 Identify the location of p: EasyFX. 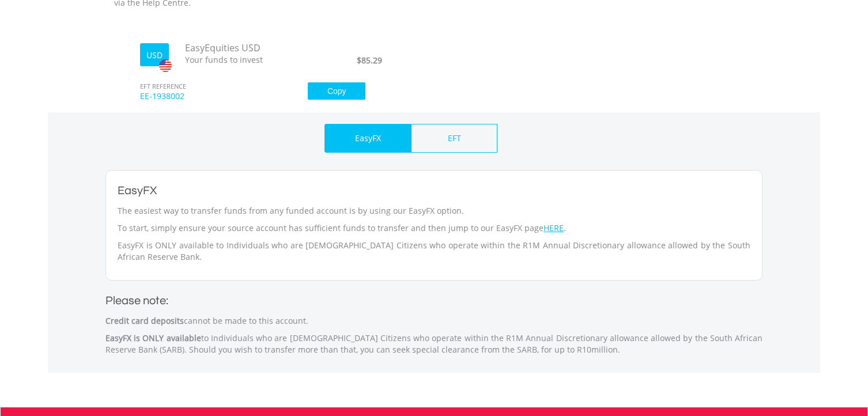
(367, 138).